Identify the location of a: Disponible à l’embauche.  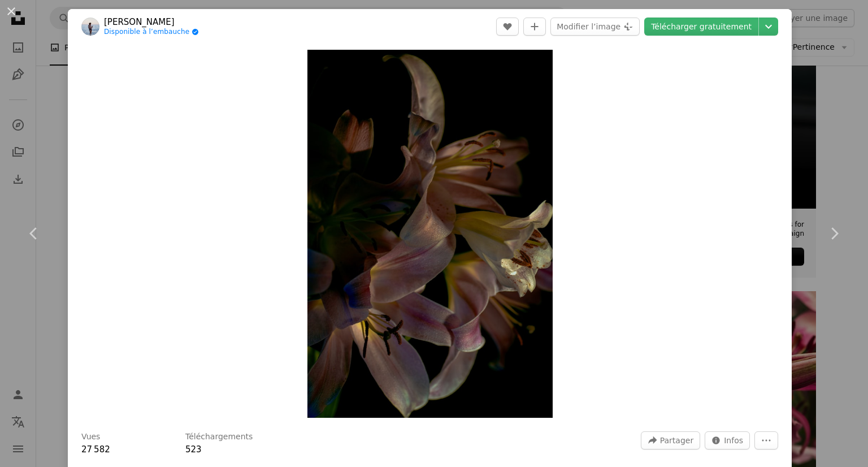
(151, 32).